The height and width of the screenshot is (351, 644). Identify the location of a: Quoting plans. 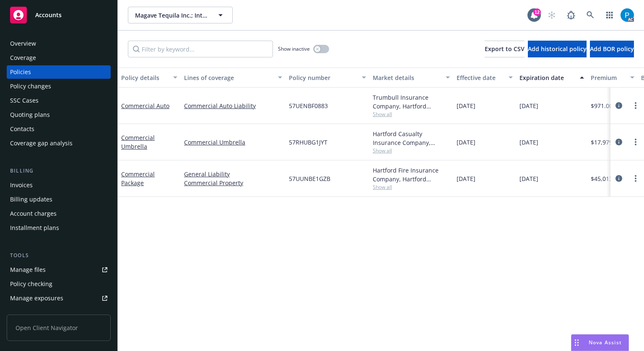
(59, 115).